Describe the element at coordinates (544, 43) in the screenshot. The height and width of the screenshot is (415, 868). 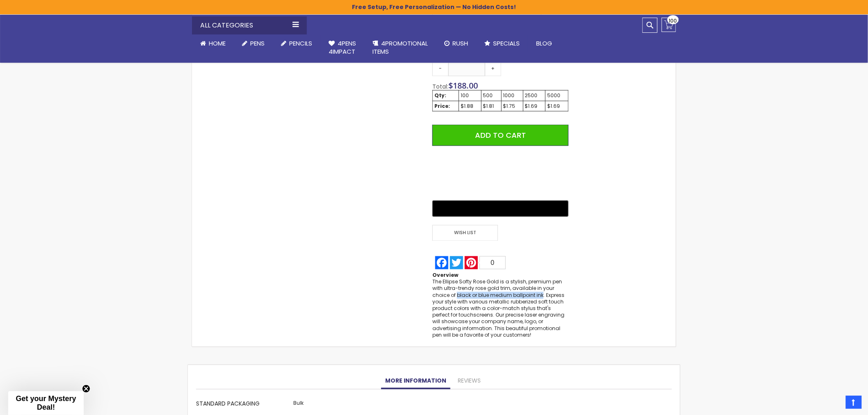
I see `span: Blog` at that location.